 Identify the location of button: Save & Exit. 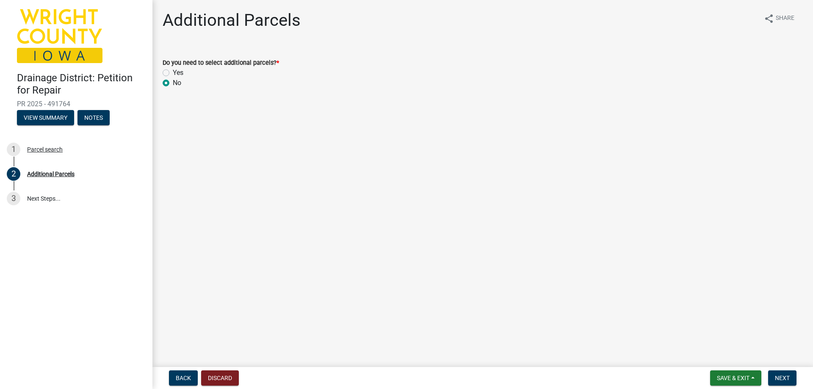
(736, 378).